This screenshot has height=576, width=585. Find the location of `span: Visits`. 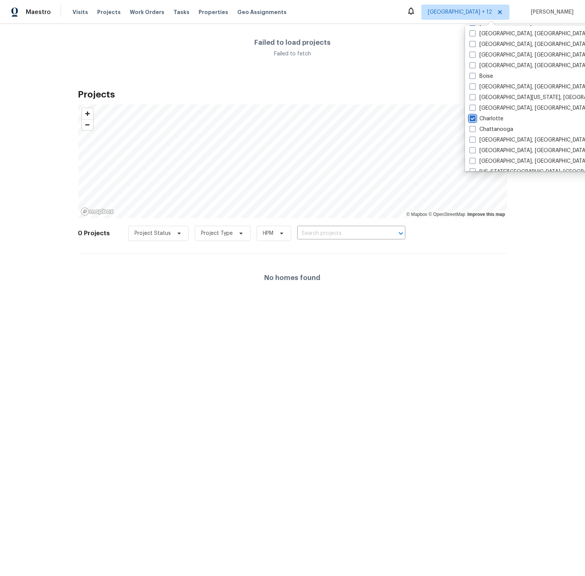

span: Visits is located at coordinates (80, 12).